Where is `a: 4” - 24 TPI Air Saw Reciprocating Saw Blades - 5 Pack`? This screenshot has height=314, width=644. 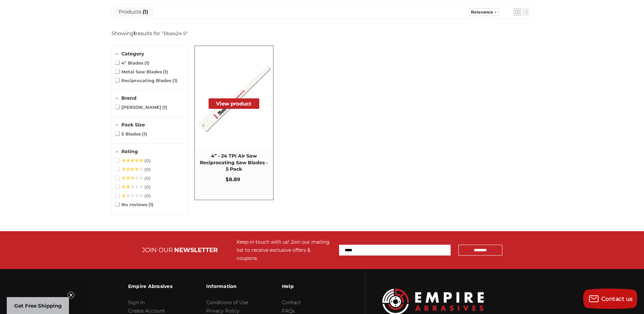 a: 4” - 24 TPI Air Saw Reciprocating Saw Blades - 5 Pack is located at coordinates (234, 123).